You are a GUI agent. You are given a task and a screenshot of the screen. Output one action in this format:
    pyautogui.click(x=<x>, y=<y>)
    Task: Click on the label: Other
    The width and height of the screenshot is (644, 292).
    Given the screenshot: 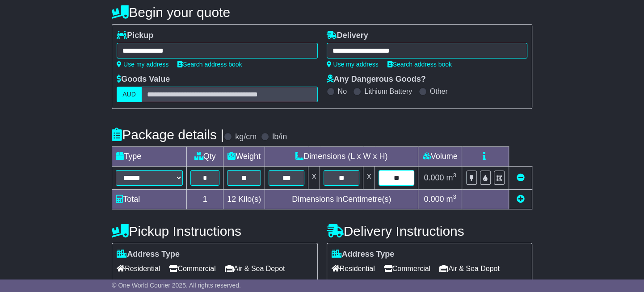 What is the action you would take?
    pyautogui.click(x=439, y=91)
    